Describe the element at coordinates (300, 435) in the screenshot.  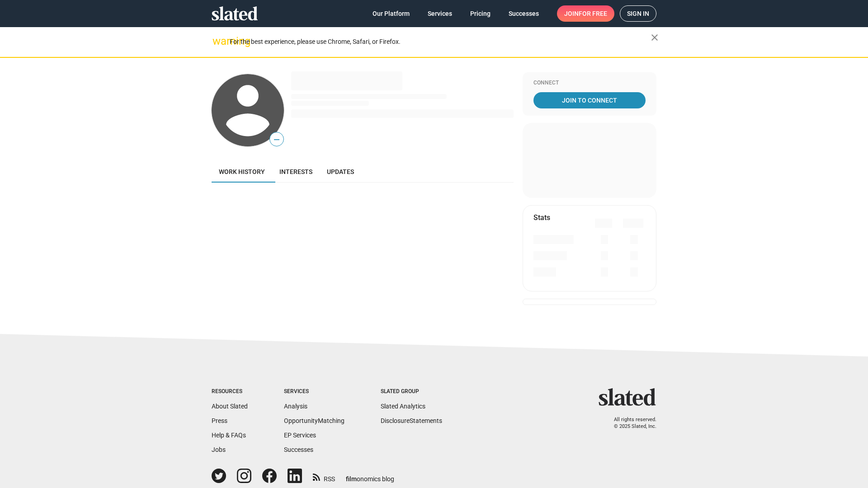
I see `a: EP Services` at that location.